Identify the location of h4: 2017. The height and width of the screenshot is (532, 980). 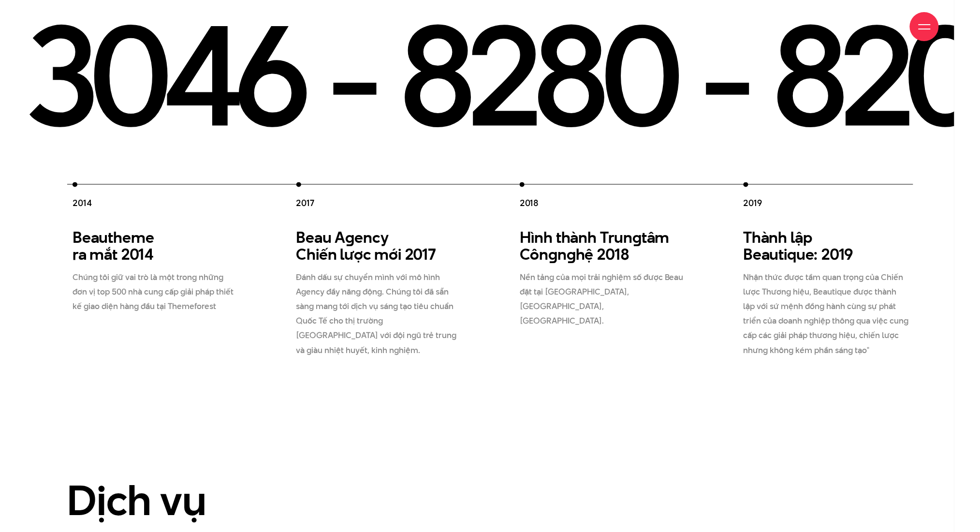
(384, 203).